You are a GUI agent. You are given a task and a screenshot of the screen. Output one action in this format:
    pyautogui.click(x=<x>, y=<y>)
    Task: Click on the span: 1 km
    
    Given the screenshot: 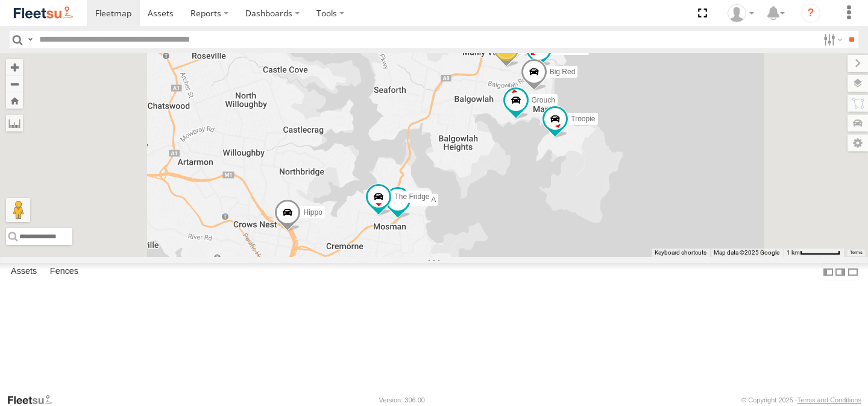 What is the action you would take?
    pyautogui.click(x=793, y=252)
    